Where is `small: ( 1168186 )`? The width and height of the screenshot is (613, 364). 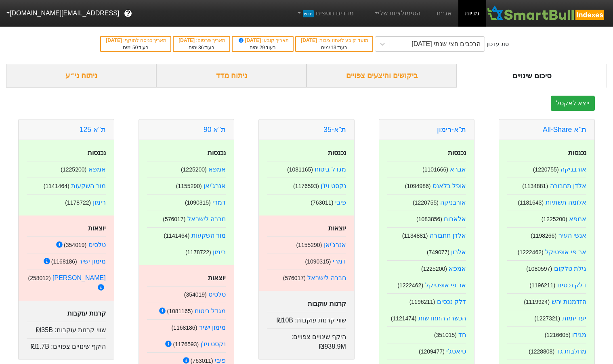 small: ( 1168186 ) is located at coordinates (64, 262).